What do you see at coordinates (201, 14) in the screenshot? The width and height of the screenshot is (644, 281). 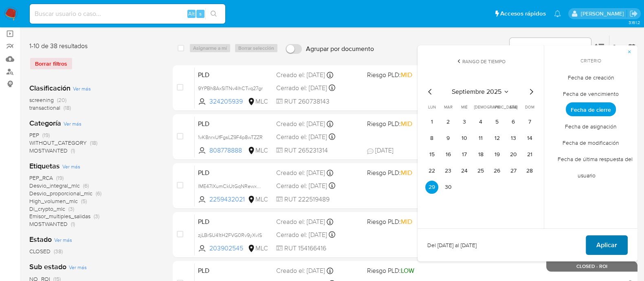 I see `span: s` at bounding box center [201, 14].